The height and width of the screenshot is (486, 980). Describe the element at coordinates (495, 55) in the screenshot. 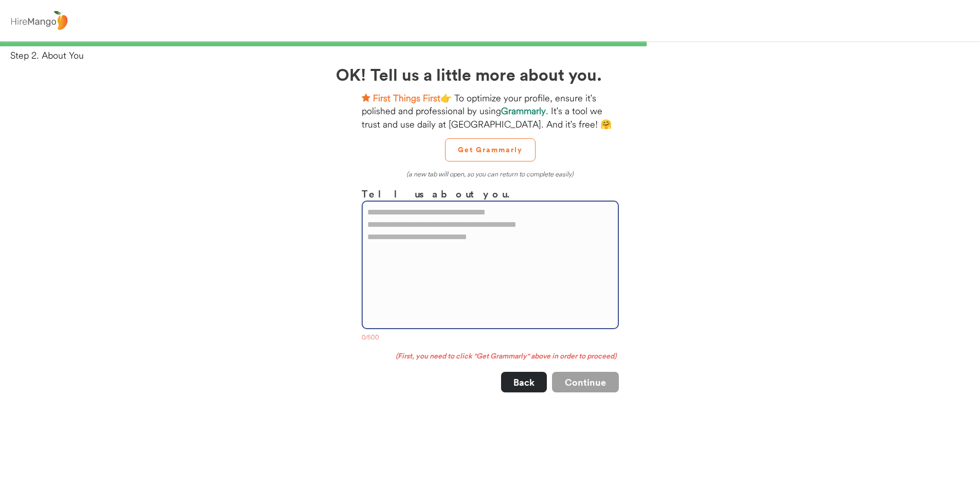

I see `div: Step 2. About You` at that location.